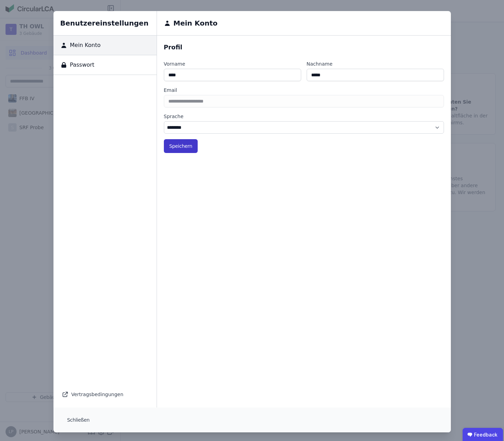  I want to click on h6: Benutzereinstellungen, so click(105, 23).